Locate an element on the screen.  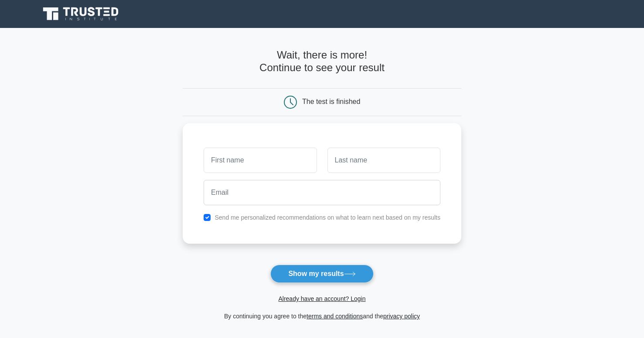
input: Last name is located at coordinates (383, 160).